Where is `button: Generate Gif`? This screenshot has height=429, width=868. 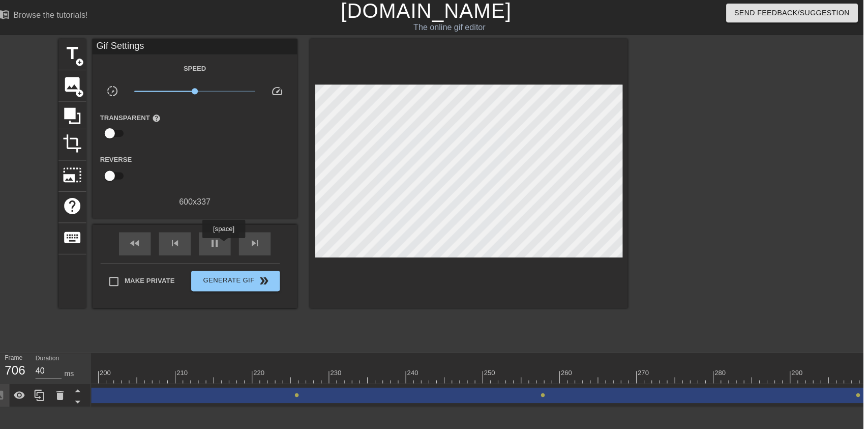
button: Generate Gif is located at coordinates (245, 280).